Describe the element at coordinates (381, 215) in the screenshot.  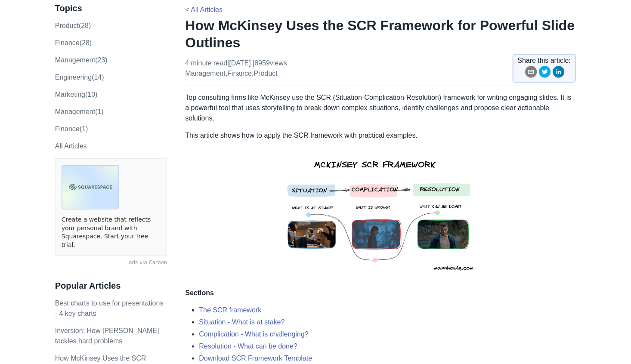
I see `img: mckinsey scr framework` at that location.